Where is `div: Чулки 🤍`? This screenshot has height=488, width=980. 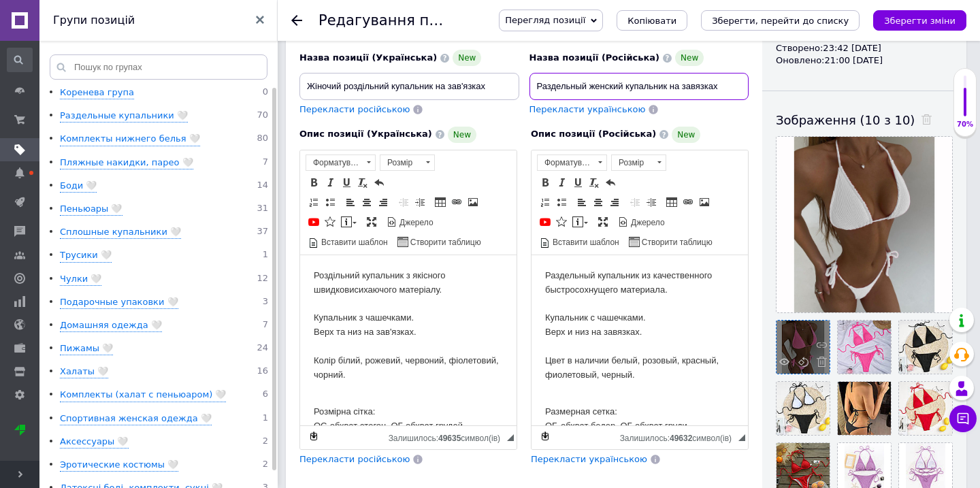 div: Чулки 🤍 is located at coordinates (81, 279).